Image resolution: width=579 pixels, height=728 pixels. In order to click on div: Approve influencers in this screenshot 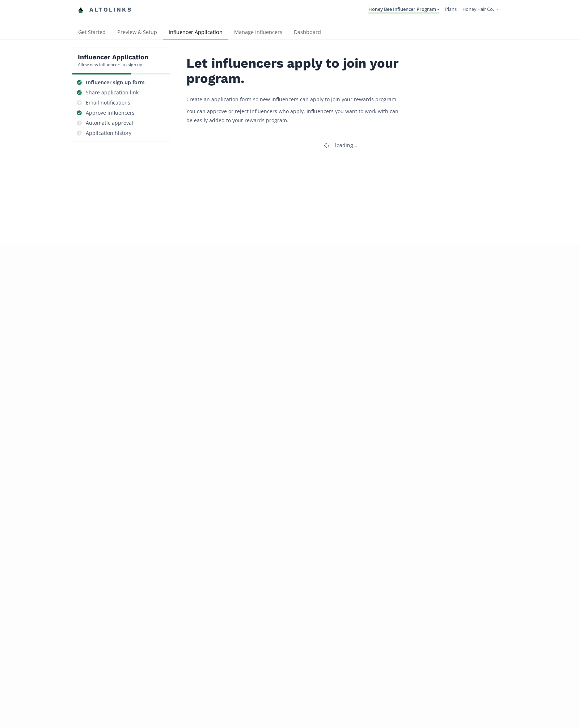, I will do `click(110, 113)`.